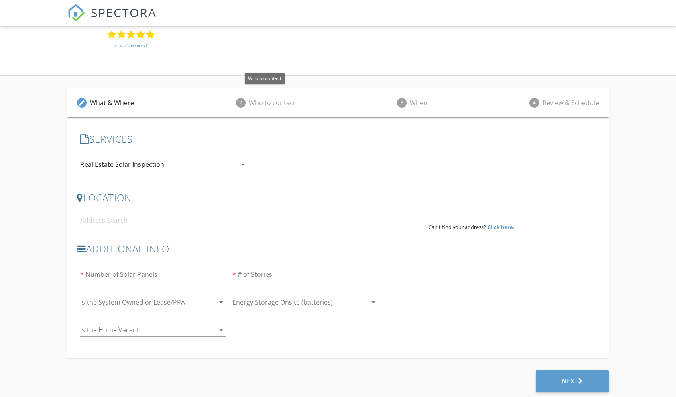 The height and width of the screenshot is (397, 676). Describe the element at coordinates (131, 45) in the screenshot. I see `a: (From 9 reviews)` at that location.